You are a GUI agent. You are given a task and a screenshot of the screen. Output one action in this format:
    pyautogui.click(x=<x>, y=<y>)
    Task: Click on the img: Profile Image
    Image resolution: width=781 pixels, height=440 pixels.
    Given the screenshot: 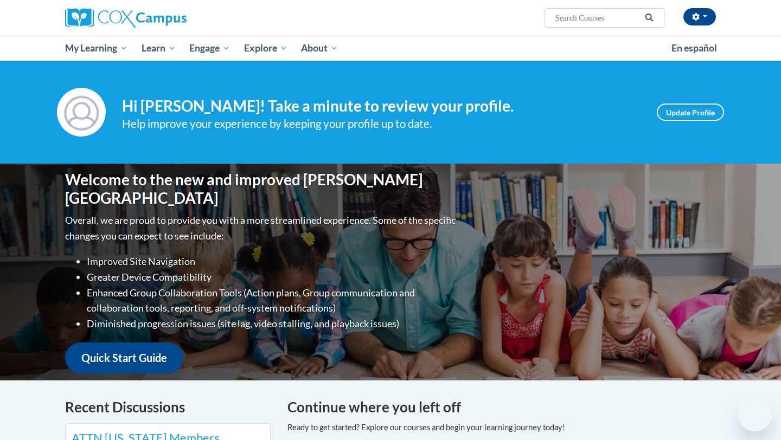 What is the action you would take?
    pyautogui.click(x=81, y=112)
    